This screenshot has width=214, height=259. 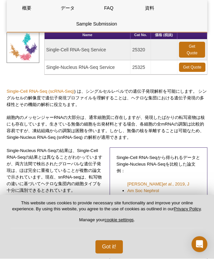 What do you see at coordinates (109, 247) in the screenshot?
I see `button: Got it!` at bounding box center [109, 247].